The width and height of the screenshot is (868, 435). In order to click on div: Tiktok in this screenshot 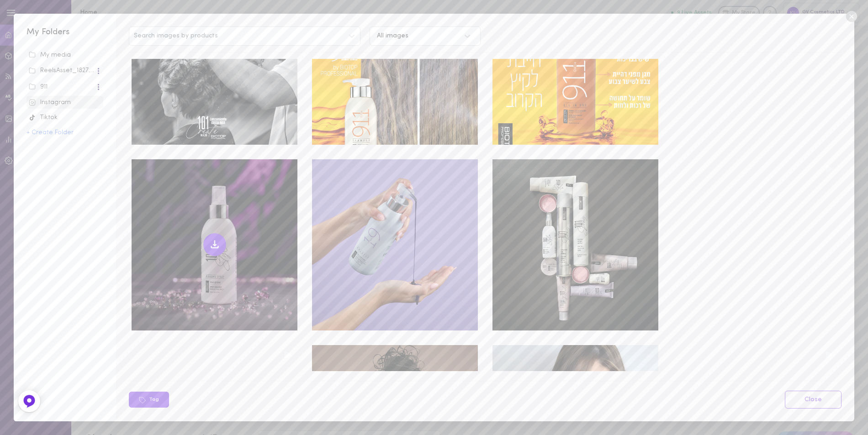, I will do `click(65, 117)`.